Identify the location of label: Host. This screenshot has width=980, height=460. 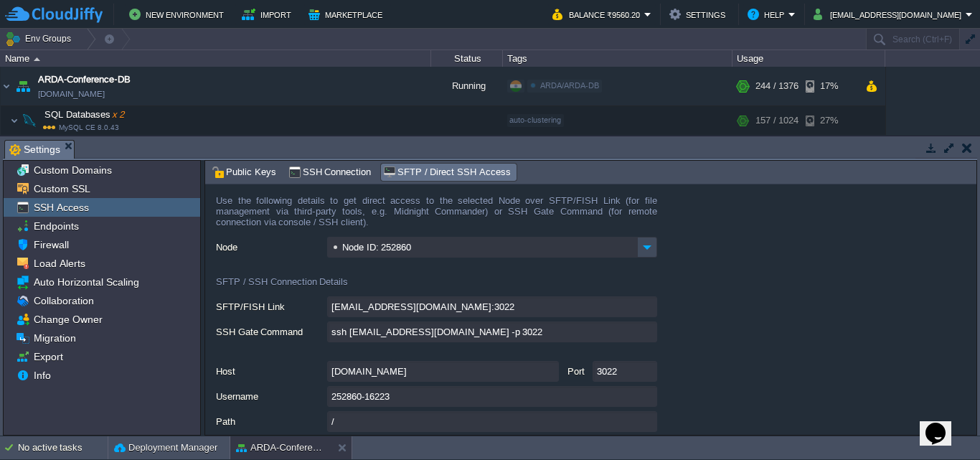
(270, 370).